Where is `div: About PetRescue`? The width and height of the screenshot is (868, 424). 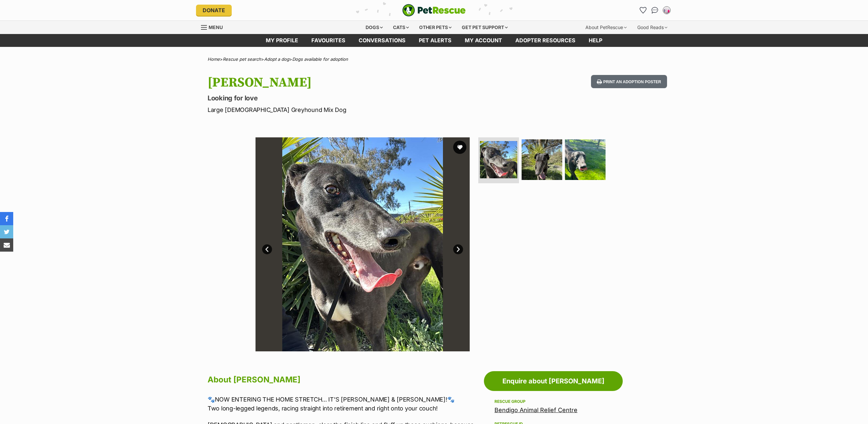
div: About PetRescue is located at coordinates (606, 27).